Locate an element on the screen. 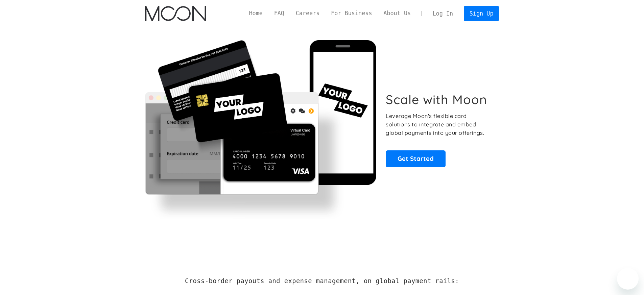 The image size is (644, 295). a: Get Started is located at coordinates (415, 159).